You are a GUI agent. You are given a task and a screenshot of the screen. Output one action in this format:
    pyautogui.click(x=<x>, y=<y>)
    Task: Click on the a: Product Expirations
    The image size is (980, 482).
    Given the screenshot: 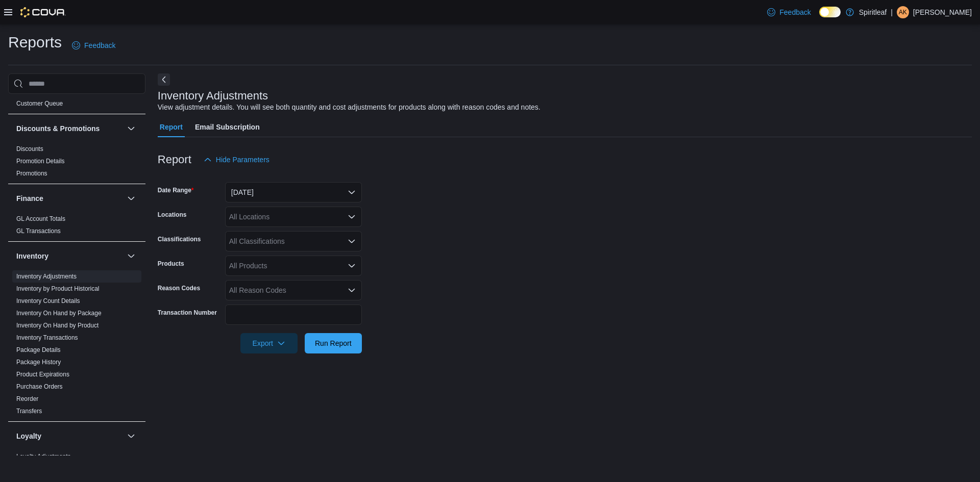 What is the action you would take?
    pyautogui.click(x=43, y=375)
    